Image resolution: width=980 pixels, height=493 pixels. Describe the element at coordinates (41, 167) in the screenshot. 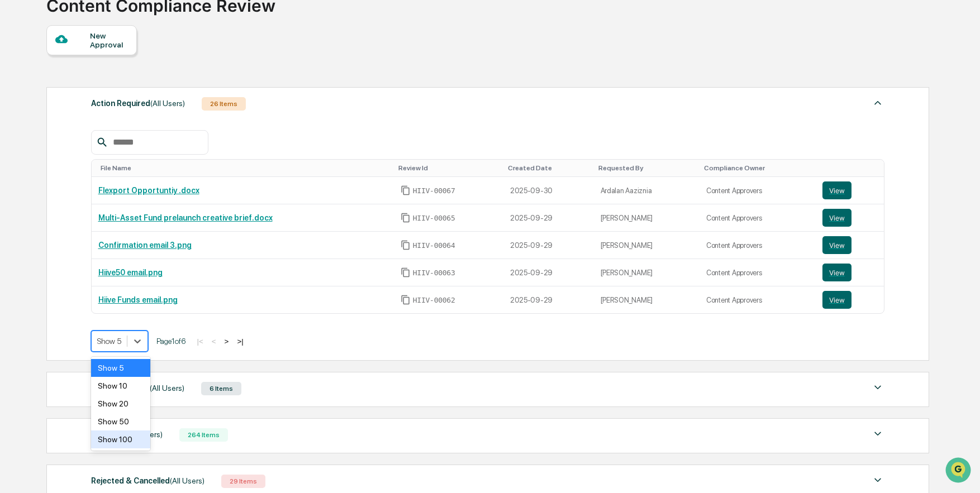

I see `a: 🔎Data Lookup` at that location.